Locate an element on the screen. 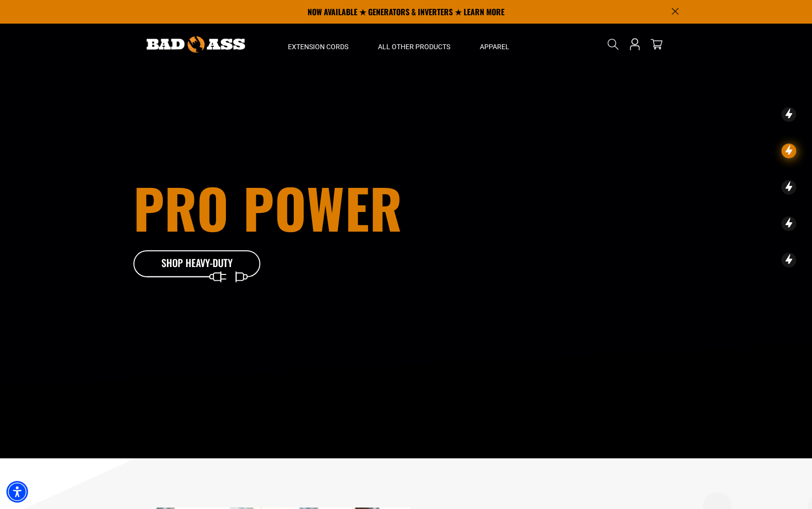 The width and height of the screenshot is (812, 509). span: Extension Cords is located at coordinates (318, 47).